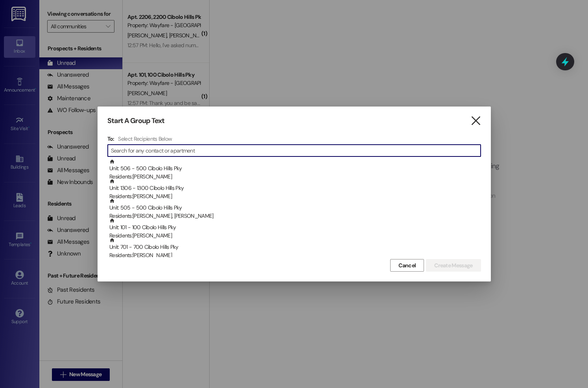 Image resolution: width=588 pixels, height=388 pixels. What do you see at coordinates (295, 248) in the screenshot?
I see `div: Unit: 701 - 700 Cibolo Hills Pky` at bounding box center [295, 248].